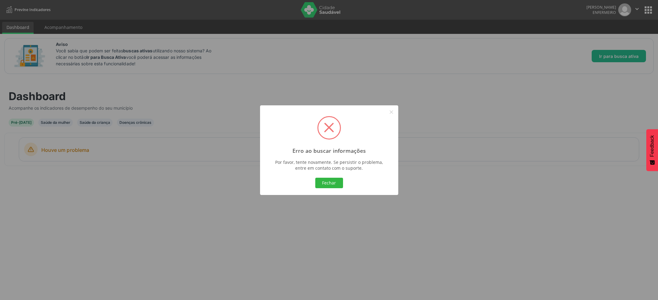 The image size is (658, 300). I want to click on div: Por favor, tente novamente. Se persistir o problema, entre em contato com o suporte., so click(329, 165).